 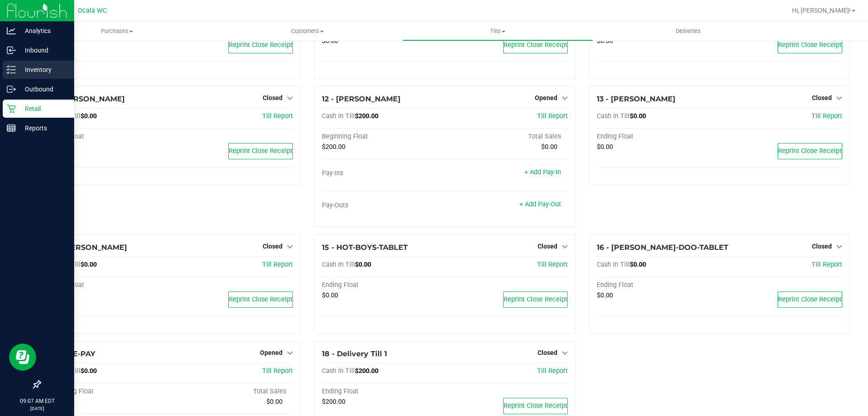 I want to click on p: Reports, so click(x=43, y=128).